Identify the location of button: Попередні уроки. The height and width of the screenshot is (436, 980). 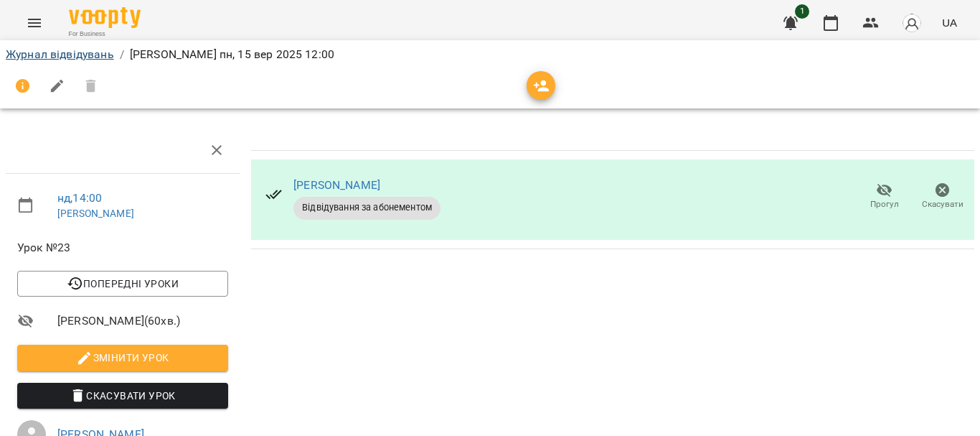
(122, 283).